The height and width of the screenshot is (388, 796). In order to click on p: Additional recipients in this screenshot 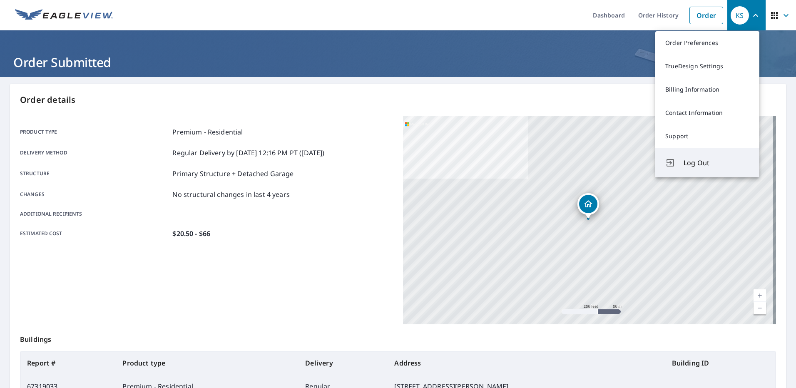, I will do `click(95, 214)`.